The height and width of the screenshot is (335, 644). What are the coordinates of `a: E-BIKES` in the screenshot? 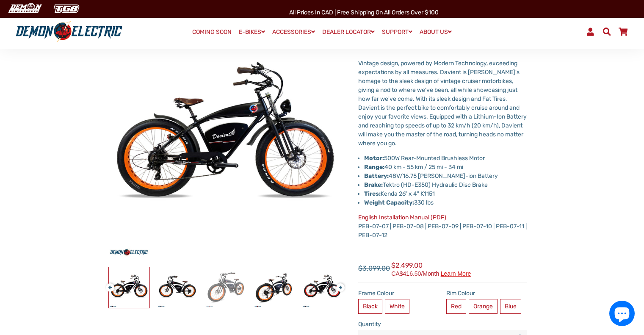 It's located at (252, 32).